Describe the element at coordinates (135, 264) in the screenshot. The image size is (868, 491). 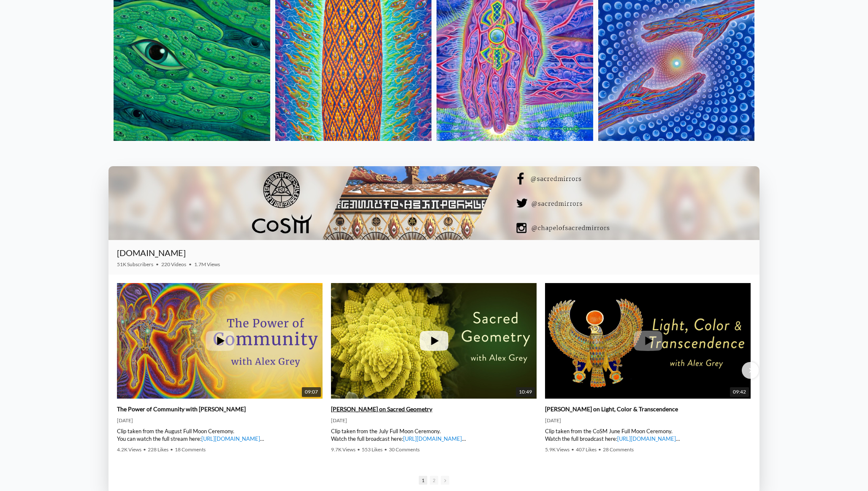
I see `span: 51K Subscribers` at that location.